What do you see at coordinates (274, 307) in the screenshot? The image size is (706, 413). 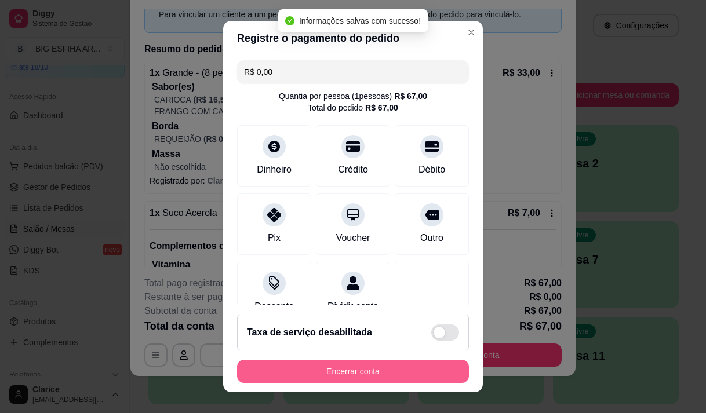 I see `div: Desconto` at bounding box center [274, 307].